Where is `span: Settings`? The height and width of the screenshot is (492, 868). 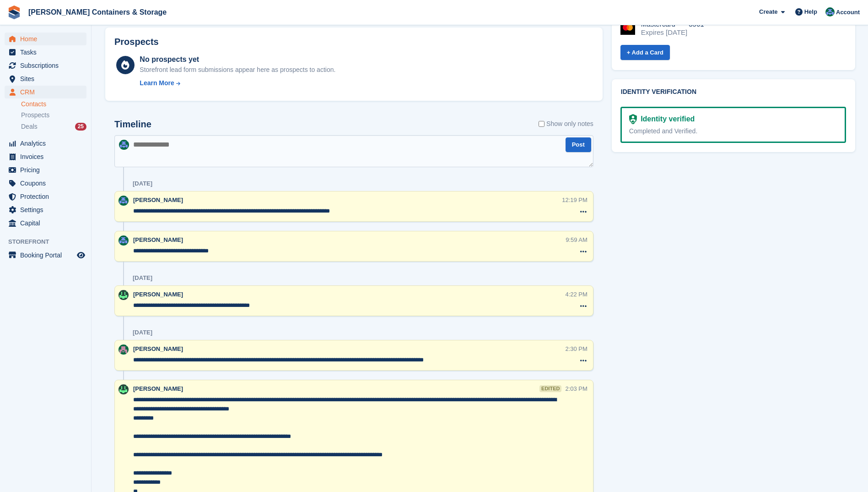
span: Settings is located at coordinates (48, 210).